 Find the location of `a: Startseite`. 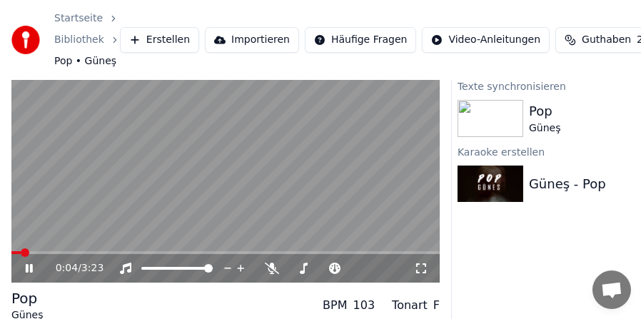

a: Startseite is located at coordinates (78, 19).